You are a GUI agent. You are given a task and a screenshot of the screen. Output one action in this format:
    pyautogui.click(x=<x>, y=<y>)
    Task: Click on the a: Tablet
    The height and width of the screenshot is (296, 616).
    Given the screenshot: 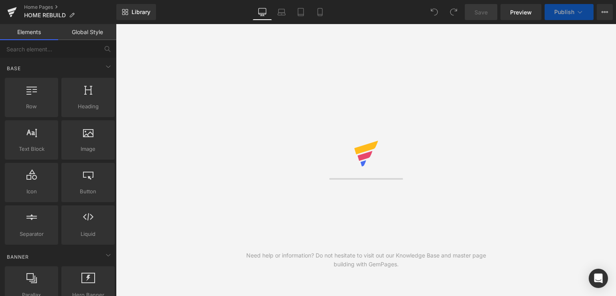 What is the action you would take?
    pyautogui.click(x=301, y=12)
    